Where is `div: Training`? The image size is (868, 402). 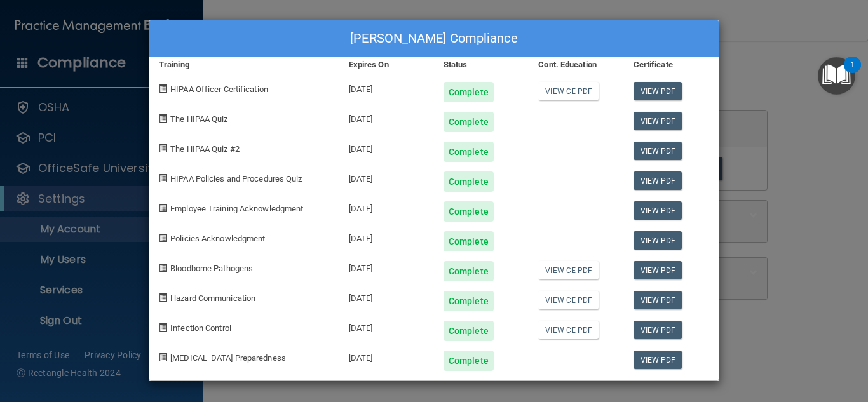
div: Training is located at coordinates (244, 65).